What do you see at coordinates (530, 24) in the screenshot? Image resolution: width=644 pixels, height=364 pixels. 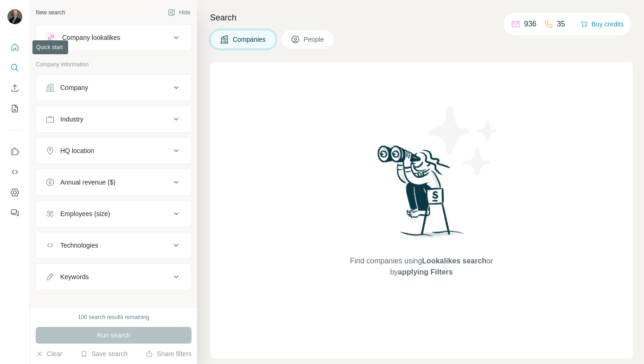 I see `p: 936` at bounding box center [530, 24].